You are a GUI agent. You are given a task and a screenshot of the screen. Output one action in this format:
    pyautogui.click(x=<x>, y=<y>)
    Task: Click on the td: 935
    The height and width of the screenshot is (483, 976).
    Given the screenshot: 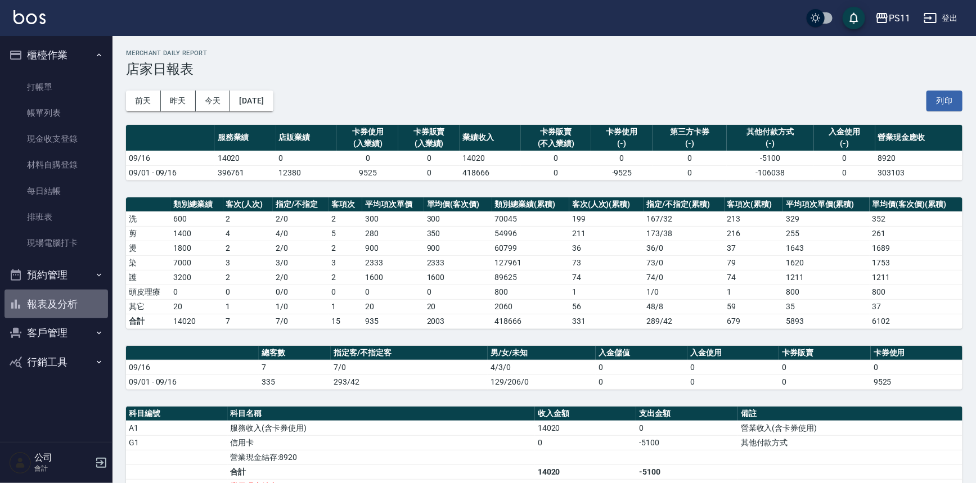 What is the action you would take?
    pyautogui.click(x=393, y=321)
    